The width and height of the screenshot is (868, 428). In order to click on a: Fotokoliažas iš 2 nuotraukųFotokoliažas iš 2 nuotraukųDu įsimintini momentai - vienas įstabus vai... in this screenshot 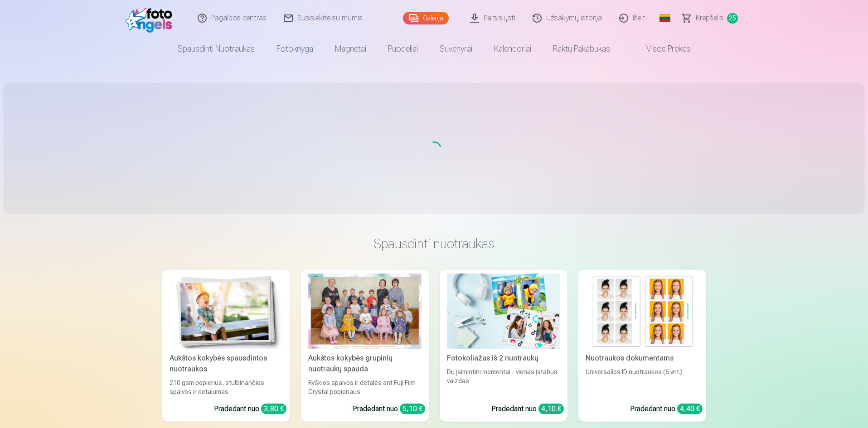, I will do `click(504, 345)`.